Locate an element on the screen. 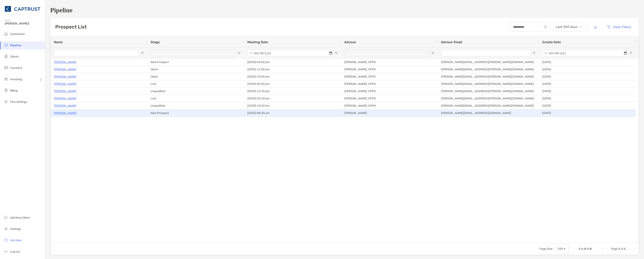  span: Last 365 days is located at coordinates (568, 27).